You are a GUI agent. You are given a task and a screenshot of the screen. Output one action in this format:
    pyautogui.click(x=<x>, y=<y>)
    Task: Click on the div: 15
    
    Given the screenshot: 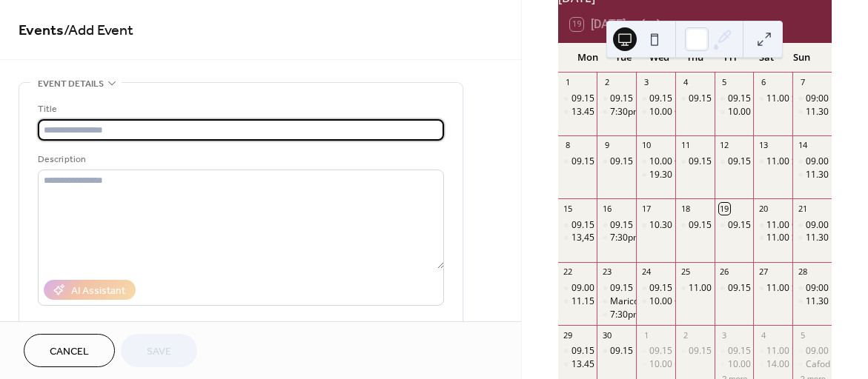 What is the action you would take?
    pyautogui.click(x=568, y=208)
    